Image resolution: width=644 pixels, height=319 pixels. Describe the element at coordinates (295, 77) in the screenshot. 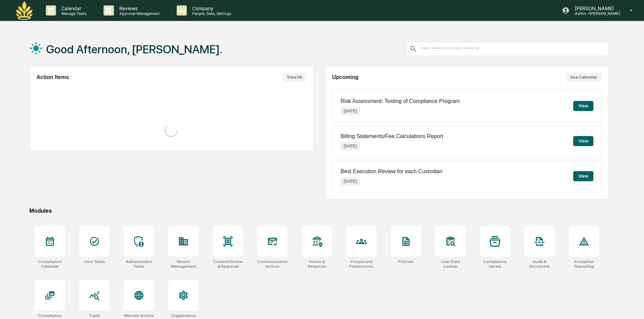

I see `a: View All` at that location.